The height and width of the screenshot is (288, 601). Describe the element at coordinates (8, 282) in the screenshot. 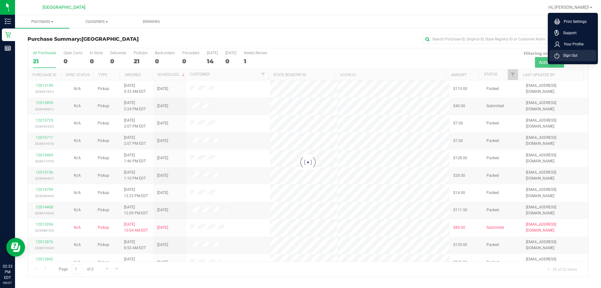

I see `p: 09/27` at that location.